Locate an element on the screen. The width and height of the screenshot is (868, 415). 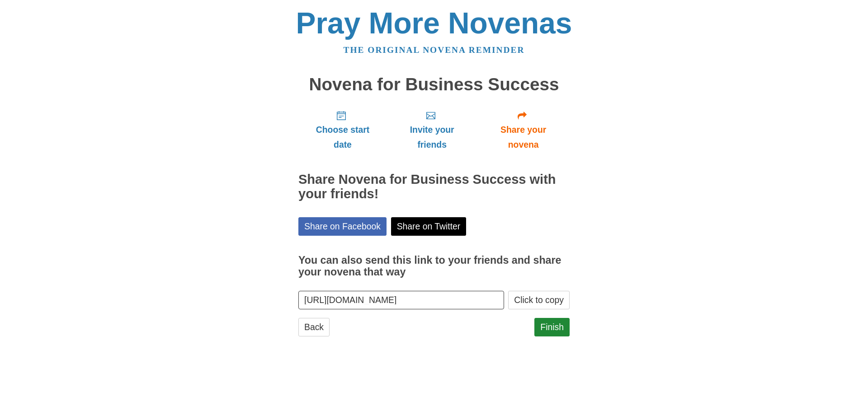
a: Share on Facebook is located at coordinates (342, 226).